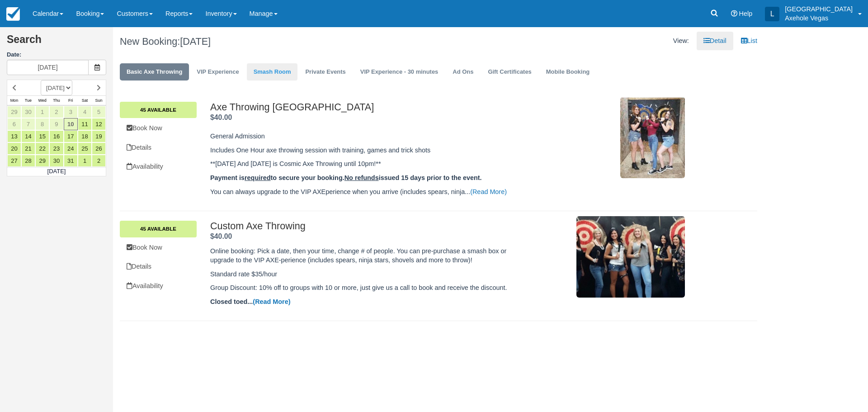 The height and width of the screenshot is (412, 868). I want to click on h2: Search, so click(56, 42).